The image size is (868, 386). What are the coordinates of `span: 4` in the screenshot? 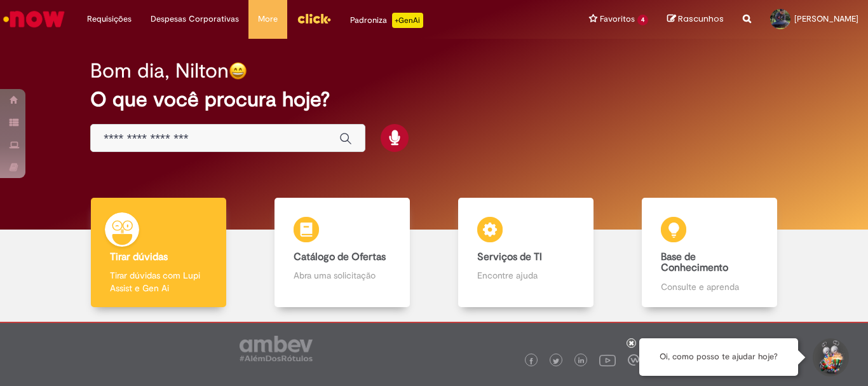 It's located at (642, 20).